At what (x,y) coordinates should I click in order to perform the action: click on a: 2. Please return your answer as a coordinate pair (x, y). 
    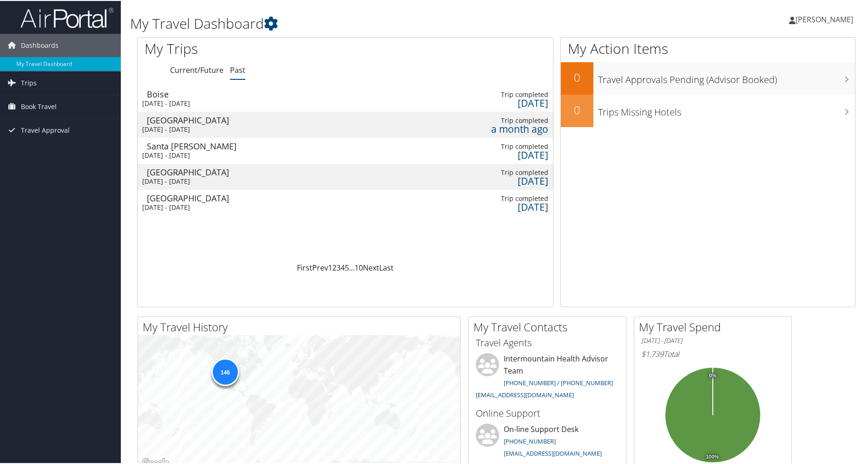
    Looking at the image, I should click on (334, 267).